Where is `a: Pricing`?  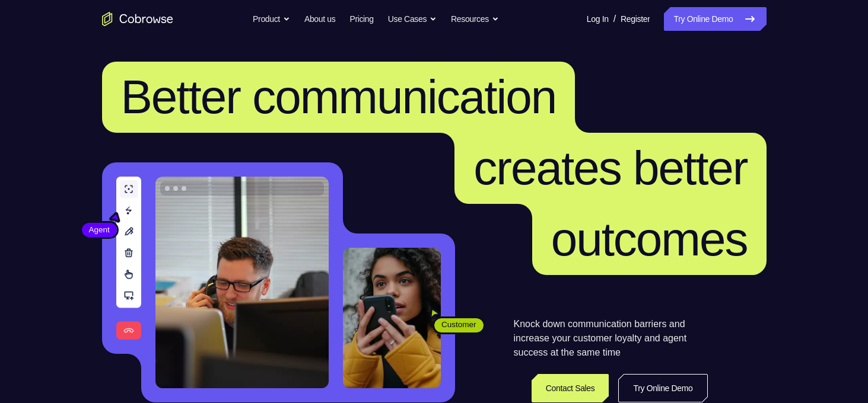
a: Pricing is located at coordinates (361, 19).